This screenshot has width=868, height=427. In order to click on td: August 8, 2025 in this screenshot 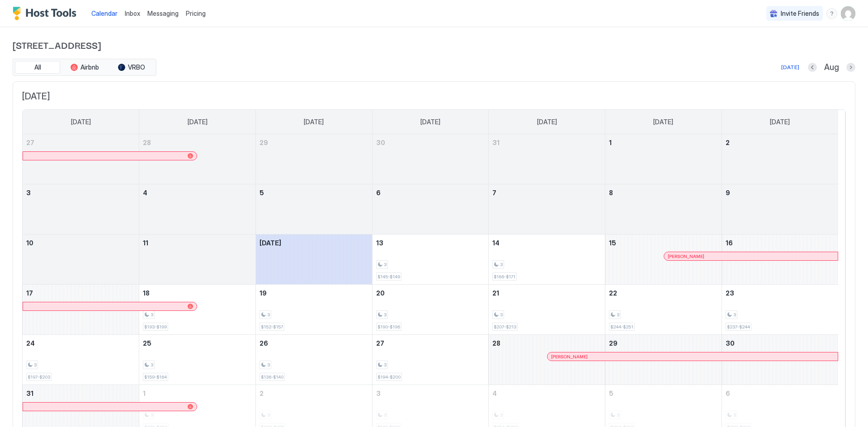, I will do `click(664, 209)`.